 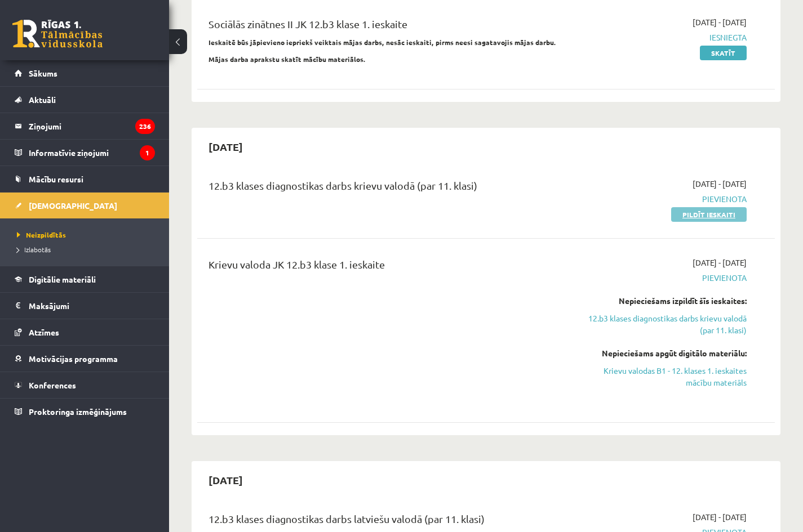 What do you see at coordinates (34, 249) in the screenshot?
I see `span: Izlabotās` at bounding box center [34, 249].